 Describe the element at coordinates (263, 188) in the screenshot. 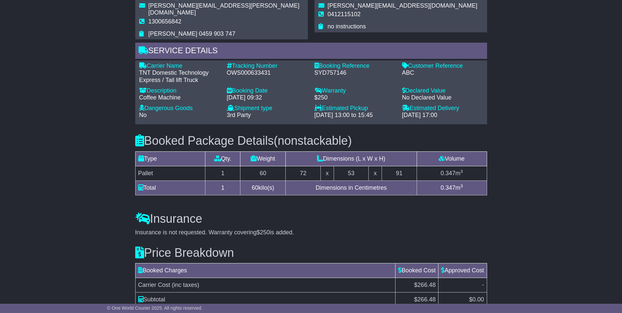

I see `td: kilo(s)` at that location.